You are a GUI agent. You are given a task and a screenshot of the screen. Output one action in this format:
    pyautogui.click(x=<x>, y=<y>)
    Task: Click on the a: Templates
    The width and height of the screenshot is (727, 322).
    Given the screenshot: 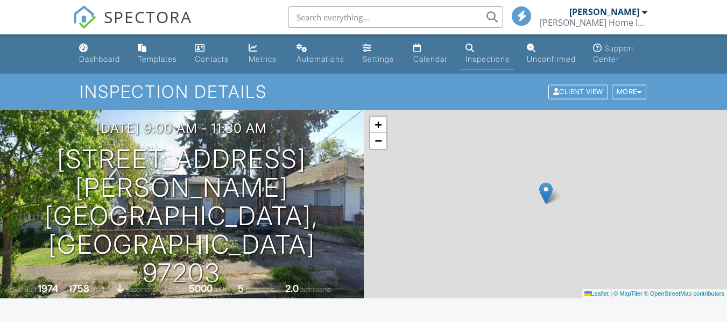 What is the action you would take?
    pyautogui.click(x=158, y=54)
    